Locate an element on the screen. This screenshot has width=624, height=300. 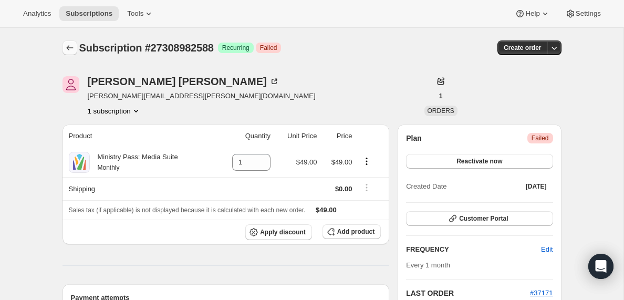
span: Sales tax (if applicable) is not displayed because it is calculated with each new order. is located at coordinates (187, 210).